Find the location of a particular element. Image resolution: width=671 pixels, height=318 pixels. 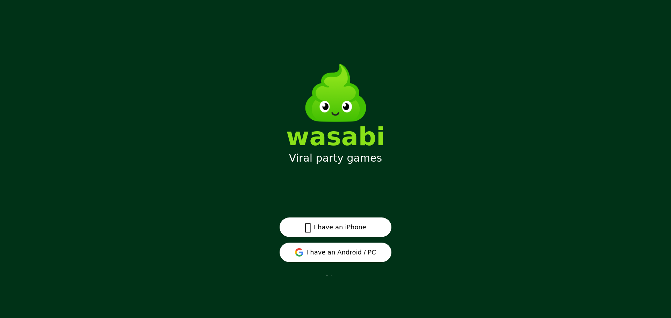

button: I have an Android / PC is located at coordinates (335, 253).